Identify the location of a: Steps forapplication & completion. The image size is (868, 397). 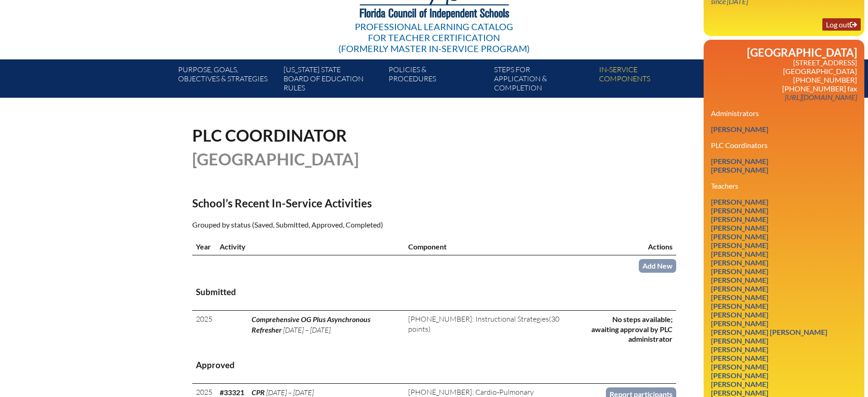
(544, 80).